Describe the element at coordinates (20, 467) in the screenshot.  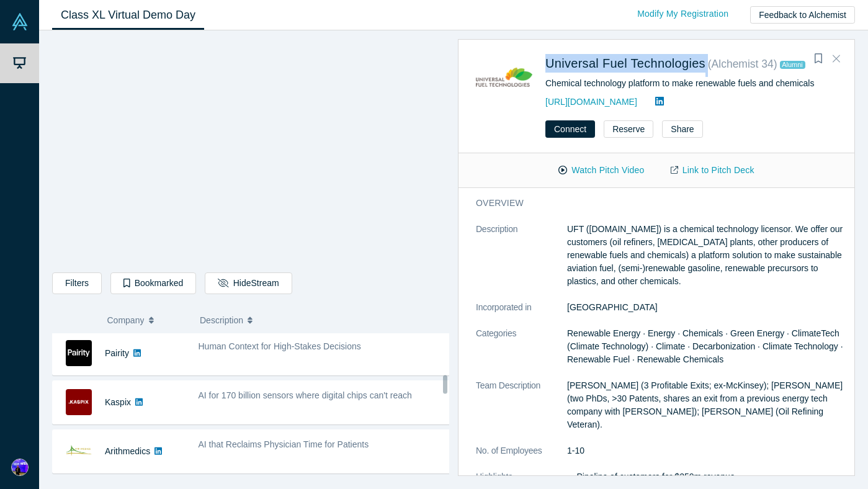
I see `img: Dima Mikhailov's Account` at that location.